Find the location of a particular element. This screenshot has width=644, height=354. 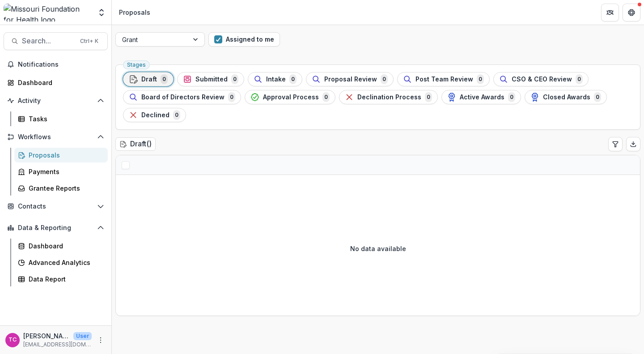

a: Payments is located at coordinates (61, 171).